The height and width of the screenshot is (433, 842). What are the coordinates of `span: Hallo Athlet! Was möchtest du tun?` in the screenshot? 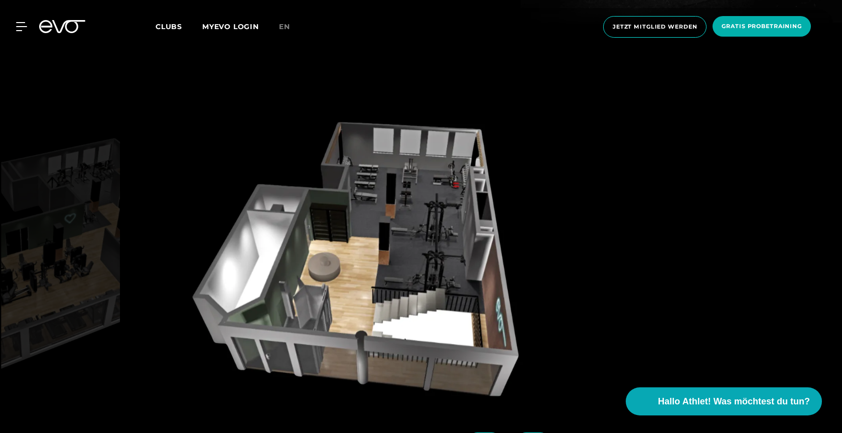 It's located at (734, 402).